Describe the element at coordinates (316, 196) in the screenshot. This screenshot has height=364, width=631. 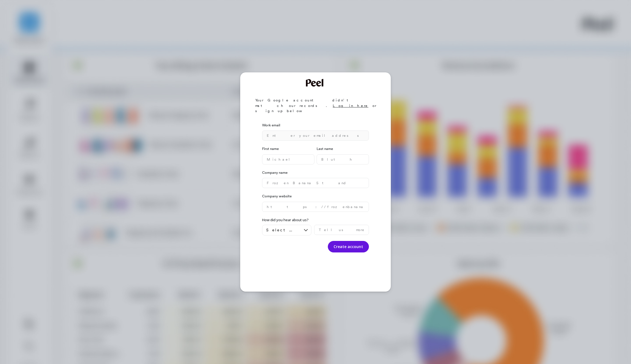
I see `label: Company website` at that location.